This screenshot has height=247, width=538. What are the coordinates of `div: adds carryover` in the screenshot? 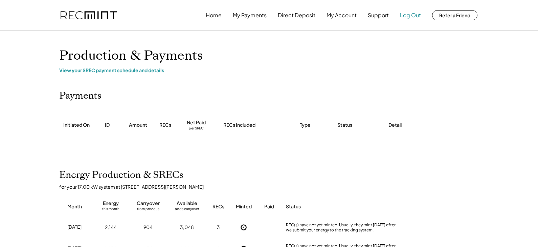 It's located at (187, 210).